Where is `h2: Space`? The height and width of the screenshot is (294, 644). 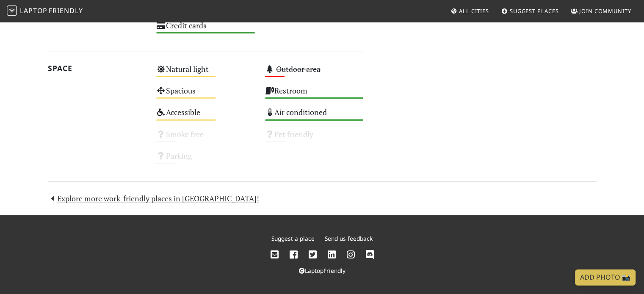
h2: Space is located at coordinates (97, 68).